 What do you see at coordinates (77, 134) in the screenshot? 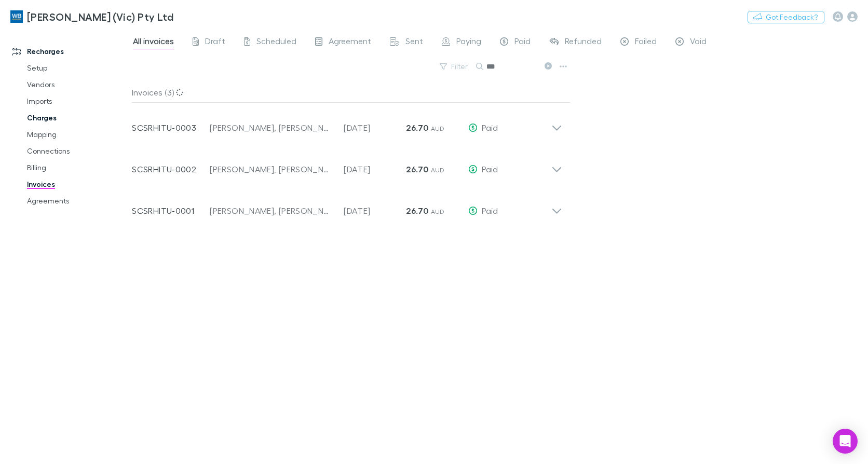
I see `a: Mapping` at bounding box center [77, 134].